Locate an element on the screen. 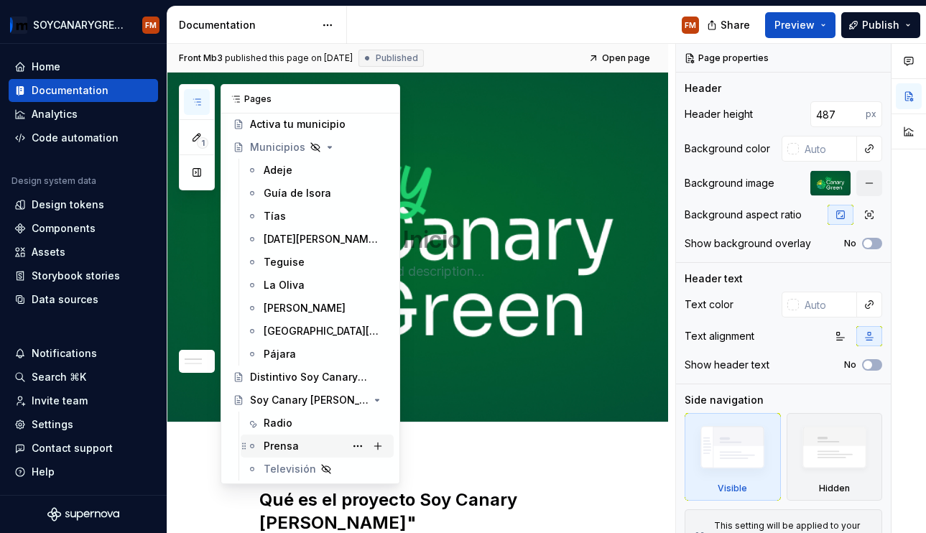 The height and width of the screenshot is (533, 926). div: Prensa is located at coordinates (281, 446).